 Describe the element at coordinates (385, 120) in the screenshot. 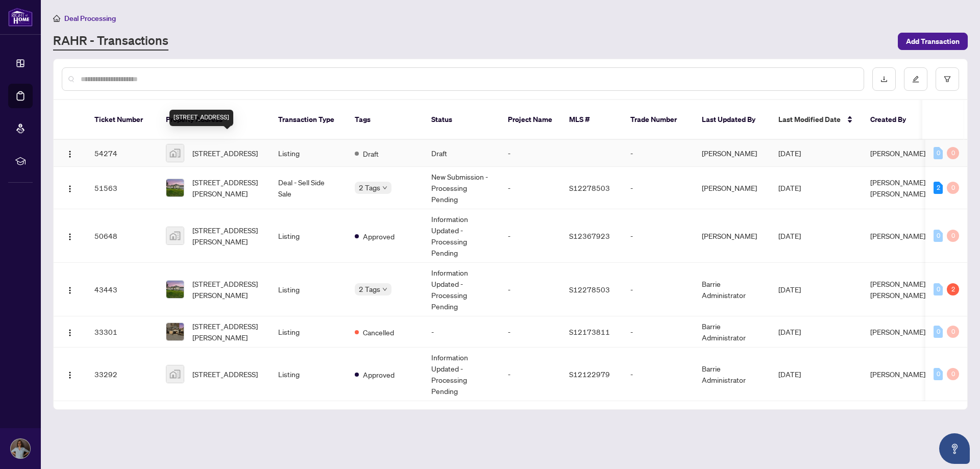

I see `th: Tags` at that location.